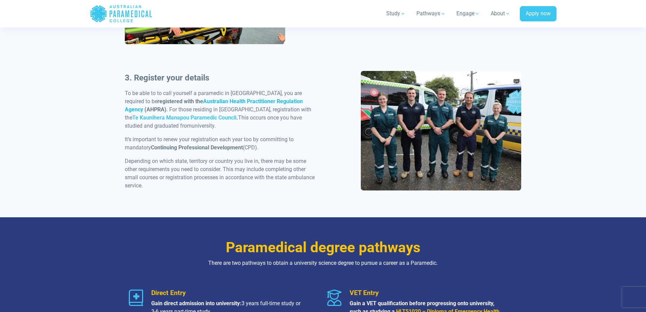  I want to click on strong: Continuing Professional Development, so click(197, 147).